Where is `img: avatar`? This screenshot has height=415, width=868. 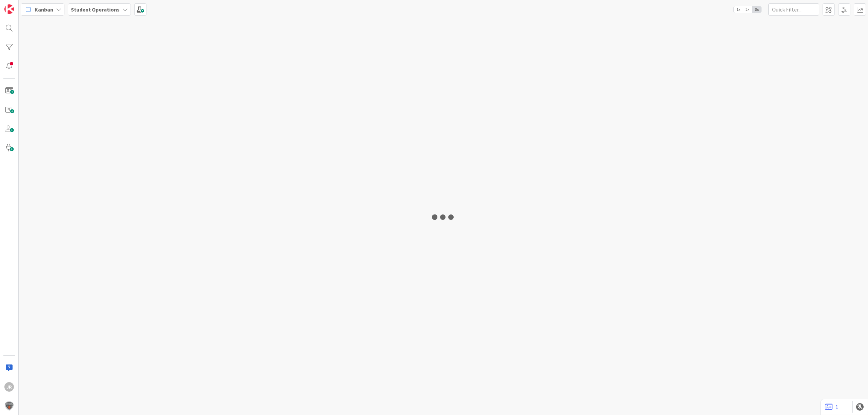 img: avatar is located at coordinates (9, 406).